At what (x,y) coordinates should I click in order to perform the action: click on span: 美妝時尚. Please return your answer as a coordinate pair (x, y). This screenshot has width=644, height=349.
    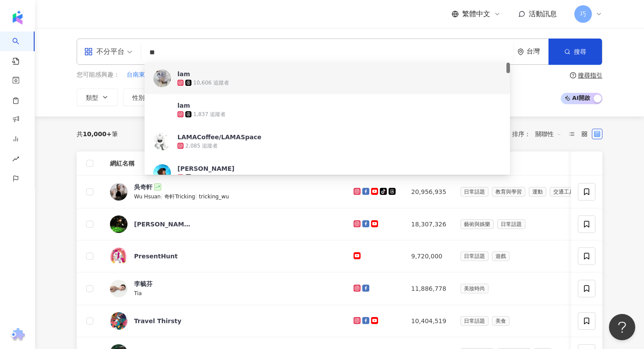
    Looking at the image, I should click on (474, 289).